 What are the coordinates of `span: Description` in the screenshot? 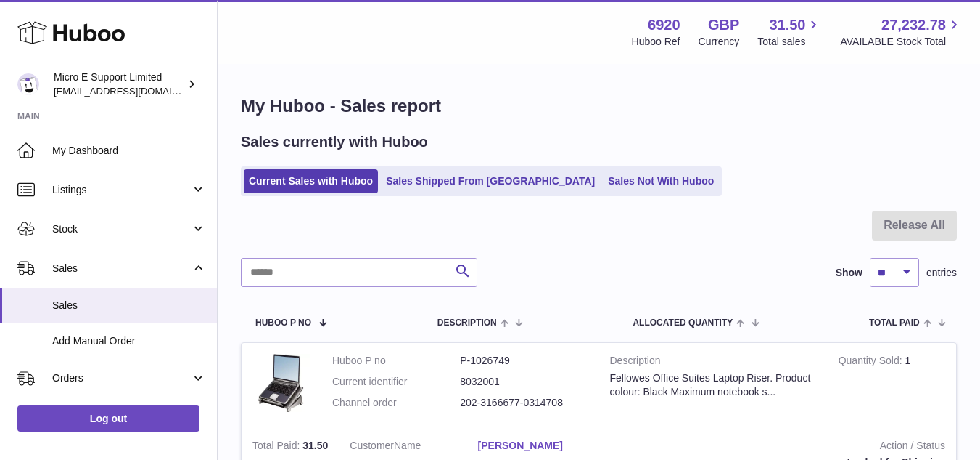 It's located at (467, 322).